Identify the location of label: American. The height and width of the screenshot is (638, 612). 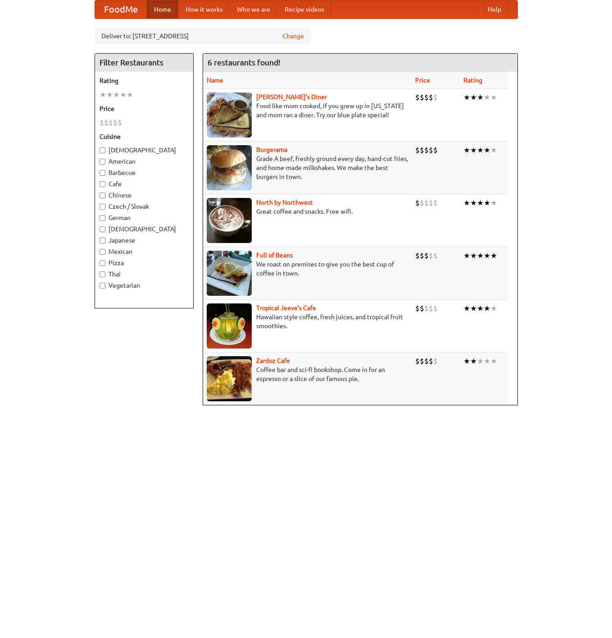
(144, 161).